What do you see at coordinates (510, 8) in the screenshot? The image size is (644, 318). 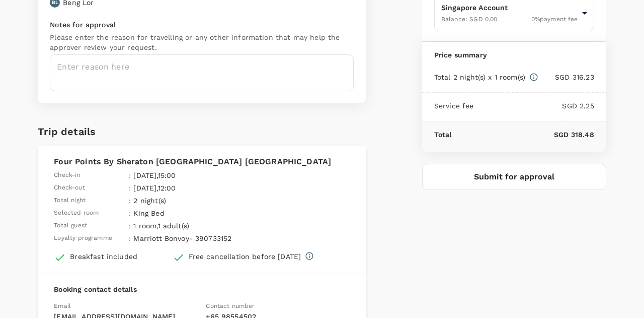 I see `p: Singapore Account` at bounding box center [510, 8].